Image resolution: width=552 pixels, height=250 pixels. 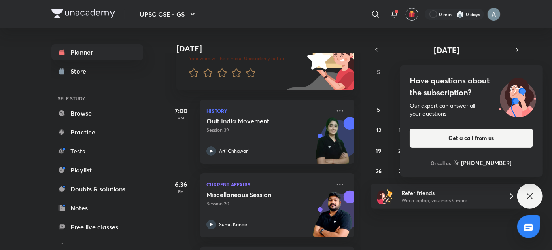 I want to click on a: Doubts & solutions, so click(x=97, y=189).